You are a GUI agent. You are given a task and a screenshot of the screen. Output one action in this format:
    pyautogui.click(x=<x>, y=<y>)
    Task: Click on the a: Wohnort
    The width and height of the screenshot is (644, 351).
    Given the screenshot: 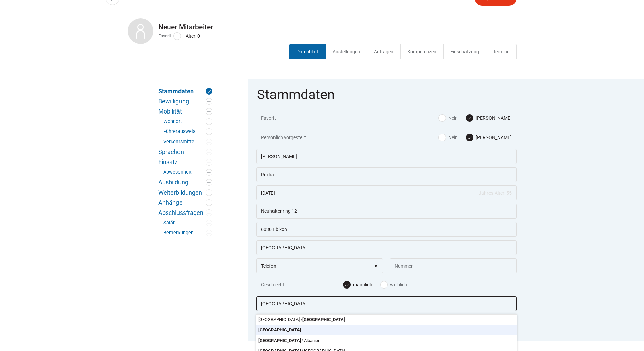 What is the action you would take?
    pyautogui.click(x=188, y=121)
    